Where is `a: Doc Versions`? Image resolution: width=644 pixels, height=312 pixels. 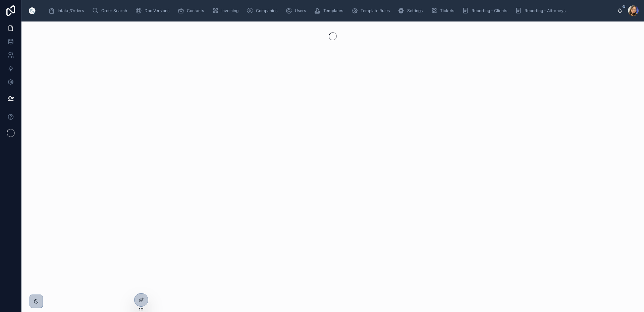
a: Doc Versions is located at coordinates (154, 11).